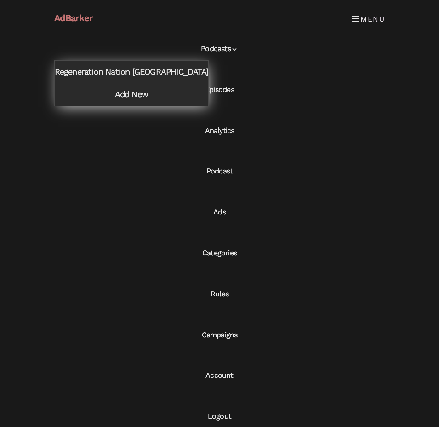 The width and height of the screenshot is (439, 427). I want to click on a: Analytics, so click(220, 131).